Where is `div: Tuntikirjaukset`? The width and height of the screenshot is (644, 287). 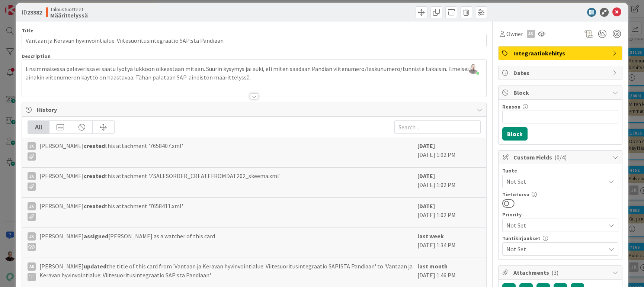
div: Tuntikirjaukset is located at coordinates (560, 238).